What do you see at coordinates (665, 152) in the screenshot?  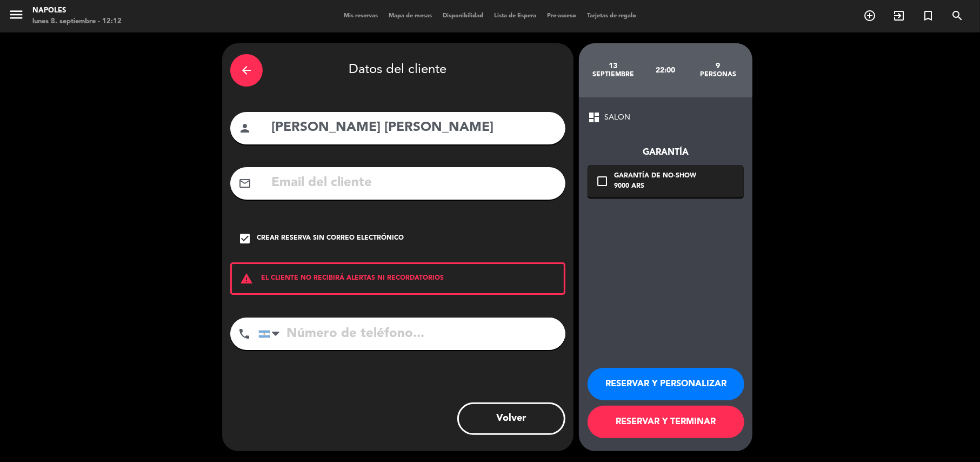 I see `div: Garantía` at bounding box center [665, 152].